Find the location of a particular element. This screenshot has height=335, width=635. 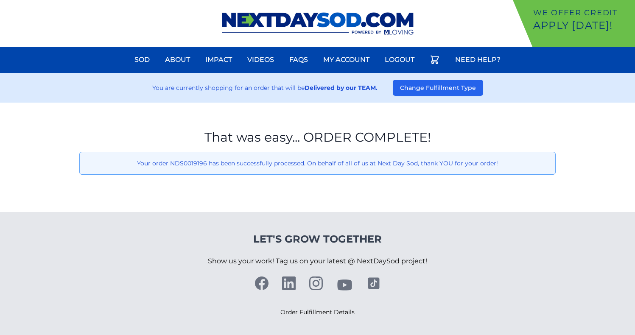

p: Show us your work! Tag us on your latest @ NextDaySod project! is located at coordinates (317, 261).